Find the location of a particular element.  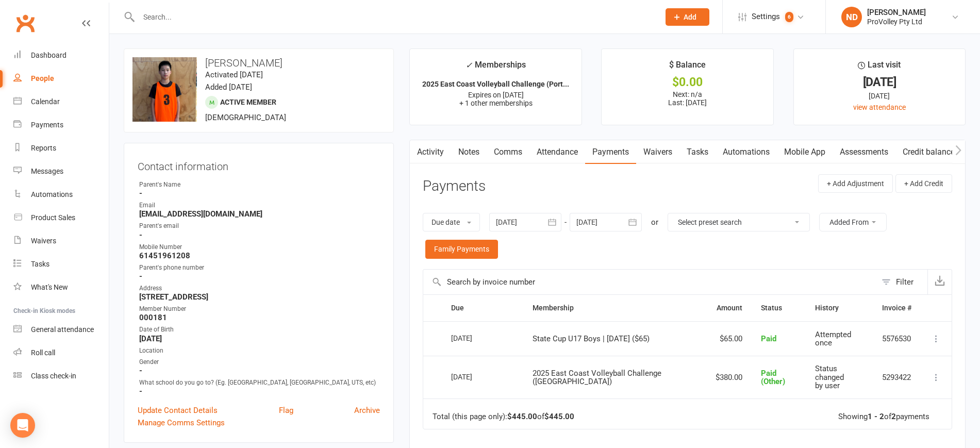

a: Comms is located at coordinates (507, 152).